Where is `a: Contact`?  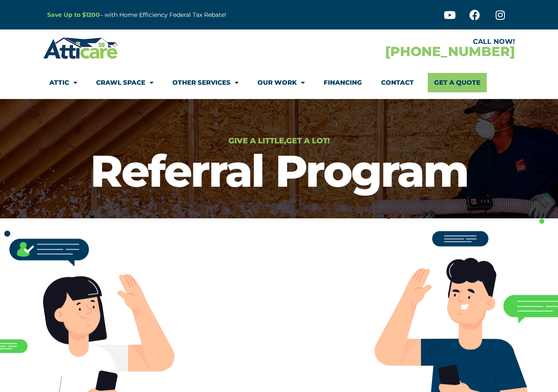
a: Contact is located at coordinates (397, 83).